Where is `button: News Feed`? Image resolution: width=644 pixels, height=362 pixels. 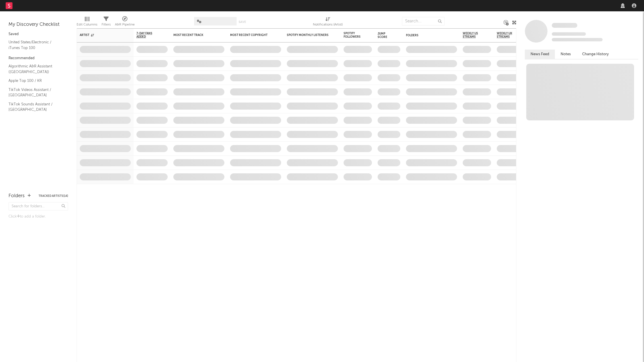
button: News Feed is located at coordinates (539, 54).